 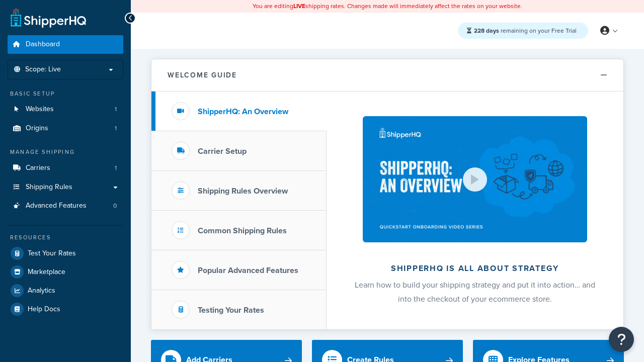 I want to click on span: Dashboard, so click(x=43, y=44).